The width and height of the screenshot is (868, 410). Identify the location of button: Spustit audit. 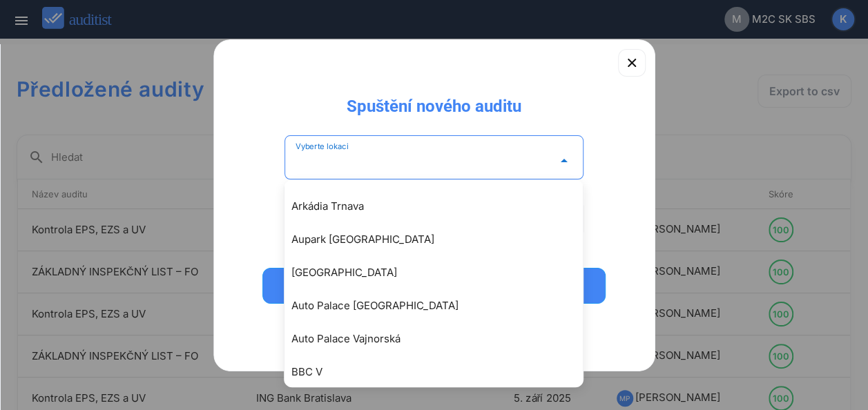
(434, 286).